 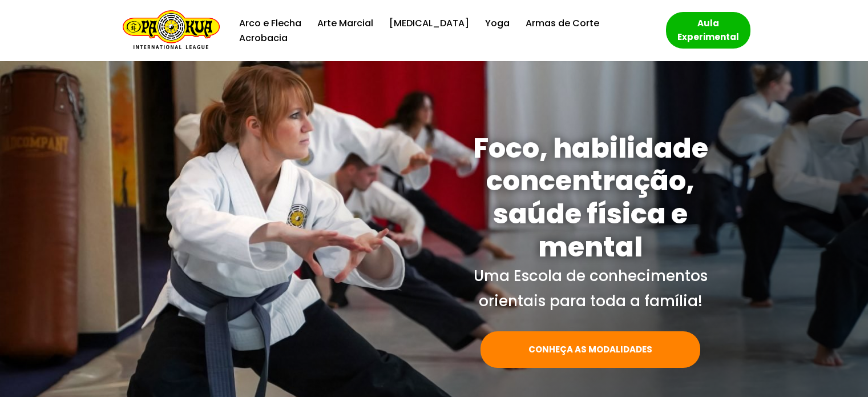 I want to click on p: Uma Escola de conhecimentos orientais para toda a família!, so click(x=590, y=288).